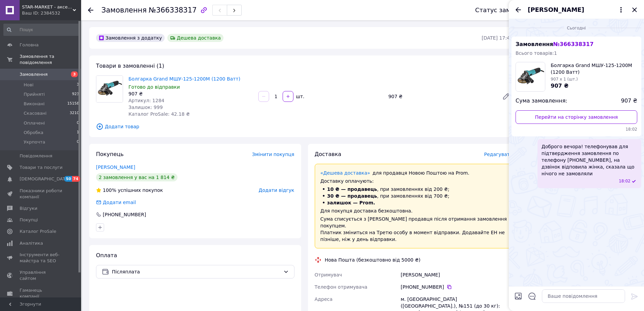 This screenshot has height=311, width=644. I want to click on span: Гаманець компанії, so click(41, 294).